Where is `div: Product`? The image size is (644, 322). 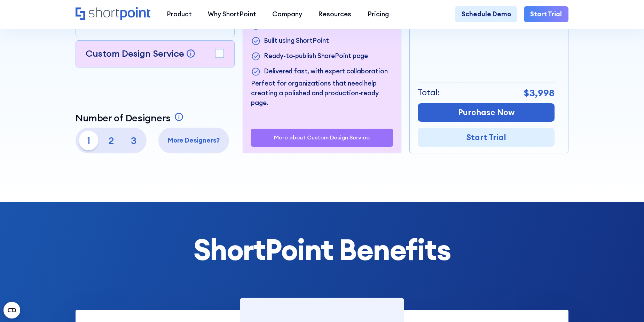 div: Product is located at coordinates (179, 14).